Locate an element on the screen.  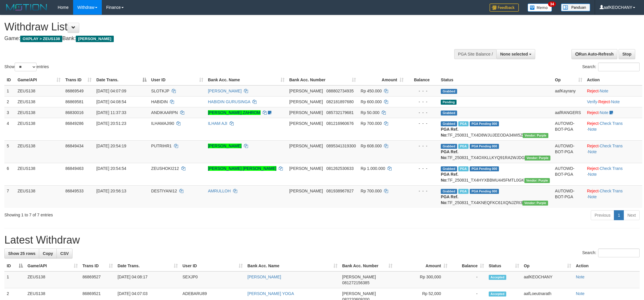
a: CSV is located at coordinates (64, 253).